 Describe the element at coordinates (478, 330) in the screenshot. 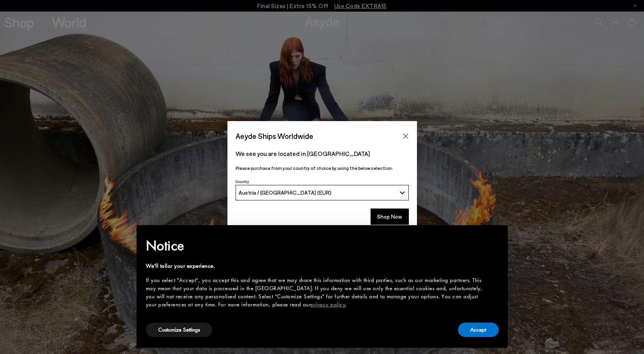

I see `button: Accept` at that location.